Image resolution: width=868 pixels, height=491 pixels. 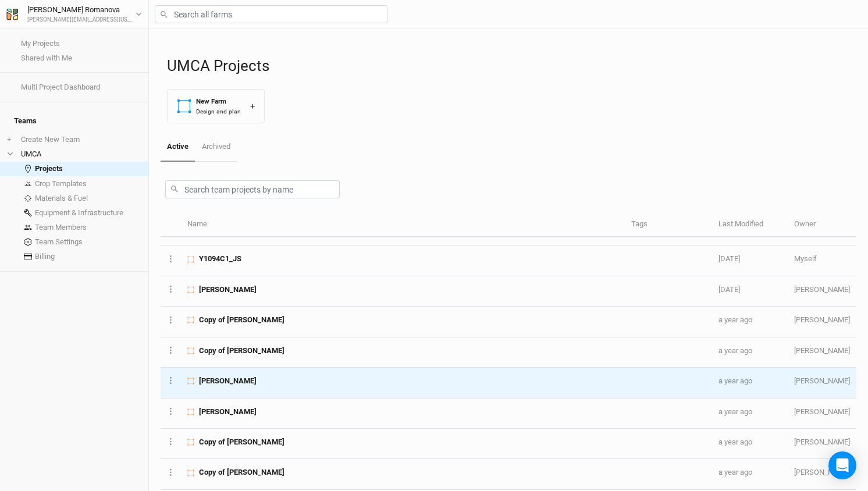 What do you see at coordinates (729, 258) in the screenshot?
I see `span: Feb 3, 2025 2:36 PM` at bounding box center [729, 258].